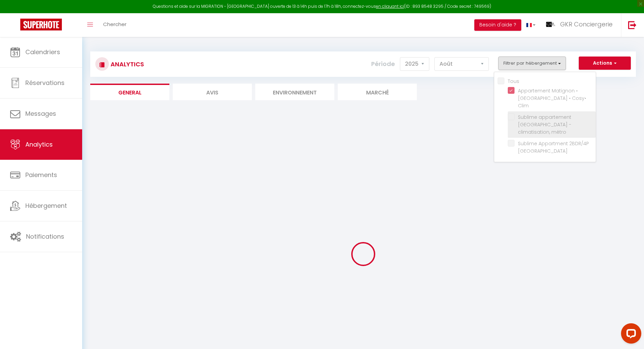  What do you see at coordinates (377, 92) in the screenshot?
I see `li: Marché` at bounding box center [377, 92].